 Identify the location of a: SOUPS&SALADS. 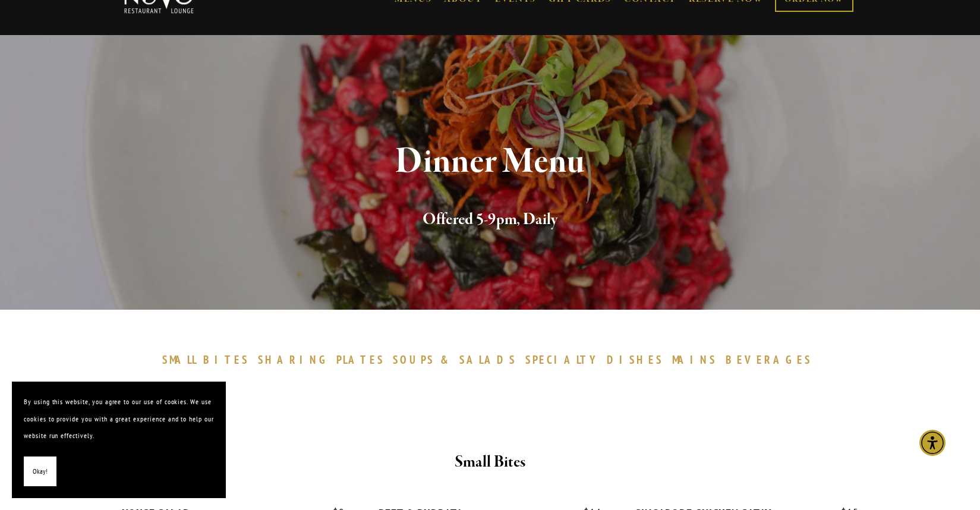
(457, 359).